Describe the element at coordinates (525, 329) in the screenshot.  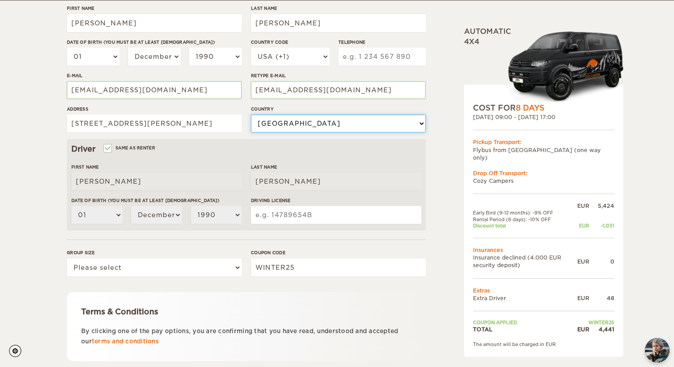
I see `td: TOTAL` at that location.